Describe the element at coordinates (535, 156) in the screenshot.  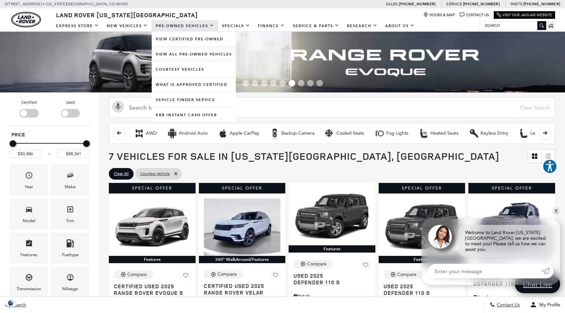
I see `a: Grid View` at that location.